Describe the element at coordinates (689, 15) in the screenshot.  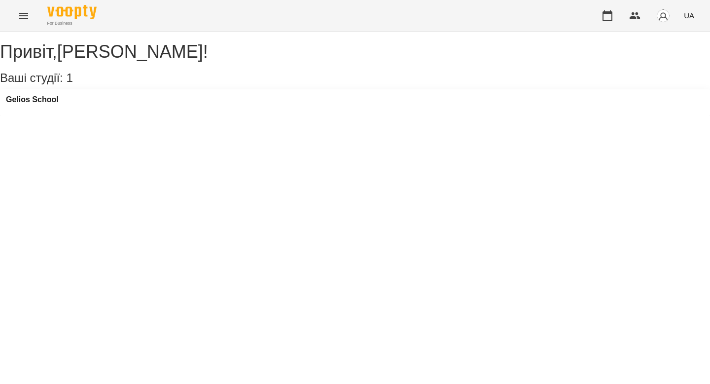
I see `button: UA` at that location.